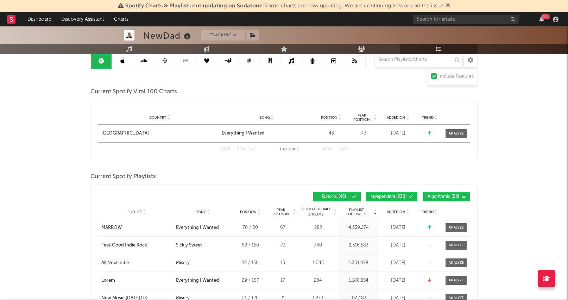 The height and width of the screenshot is (300, 568). What do you see at coordinates (267, 133) in the screenshot?
I see `a: Everything I Wanted` at bounding box center [267, 133].